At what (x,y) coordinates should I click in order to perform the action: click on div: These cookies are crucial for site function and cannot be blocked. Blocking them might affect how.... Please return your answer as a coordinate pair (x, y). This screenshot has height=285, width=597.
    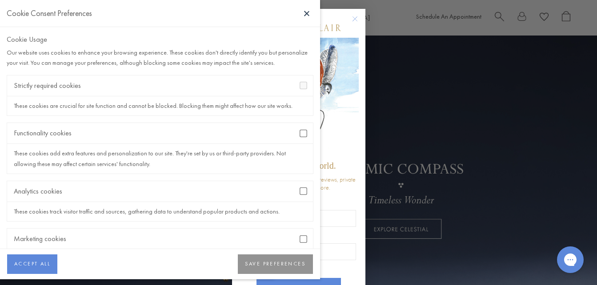
    Looking at the image, I should click on (160, 106).